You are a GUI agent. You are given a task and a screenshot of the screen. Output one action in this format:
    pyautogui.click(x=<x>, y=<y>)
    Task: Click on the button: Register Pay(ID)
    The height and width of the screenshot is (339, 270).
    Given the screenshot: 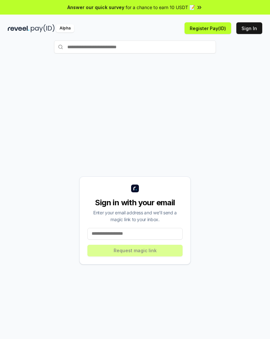 What is the action you would take?
    pyautogui.click(x=208, y=28)
    